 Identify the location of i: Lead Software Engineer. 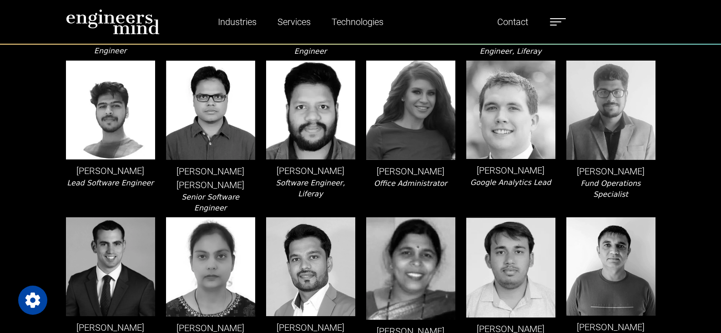
(110, 182).